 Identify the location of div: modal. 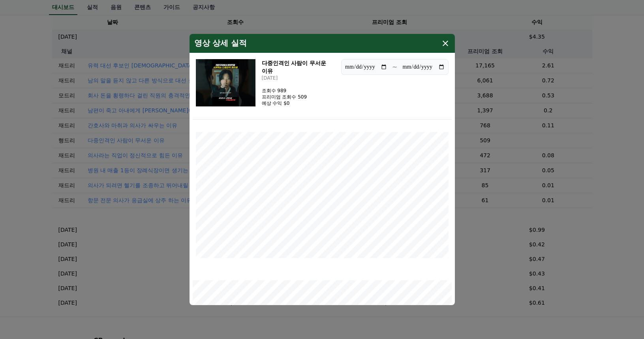
(322, 170).